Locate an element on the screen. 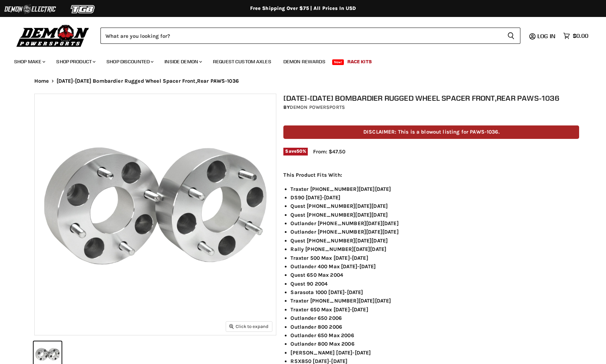 This screenshot has height=364, width=606. input: Search is located at coordinates (301, 36).